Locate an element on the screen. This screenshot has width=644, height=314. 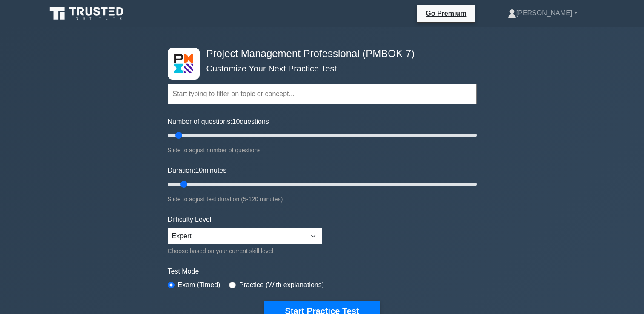
label: Exam (Timed) is located at coordinates (199, 285).